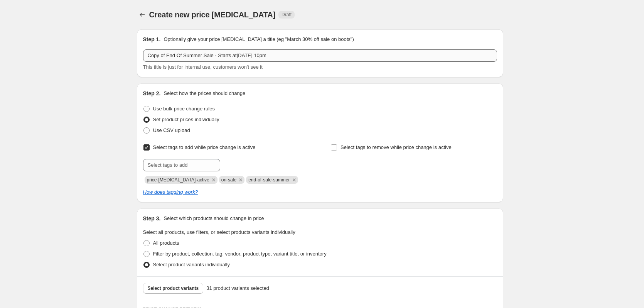  I want to click on span: 31 product variants selected, so click(238, 288).